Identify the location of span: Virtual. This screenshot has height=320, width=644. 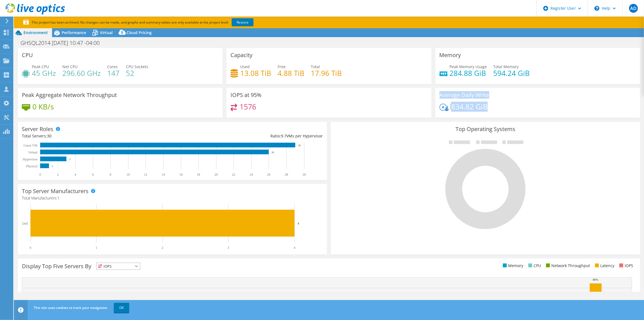
(106, 33).